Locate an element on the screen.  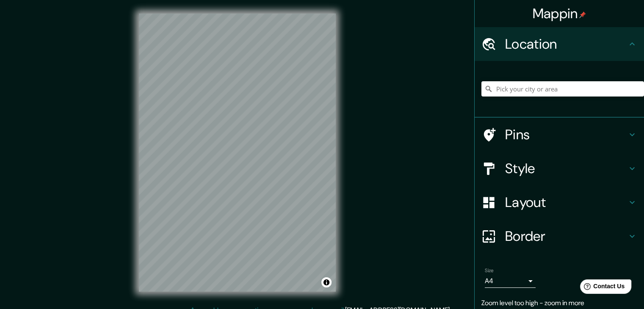
label: Size is located at coordinates (489, 271).